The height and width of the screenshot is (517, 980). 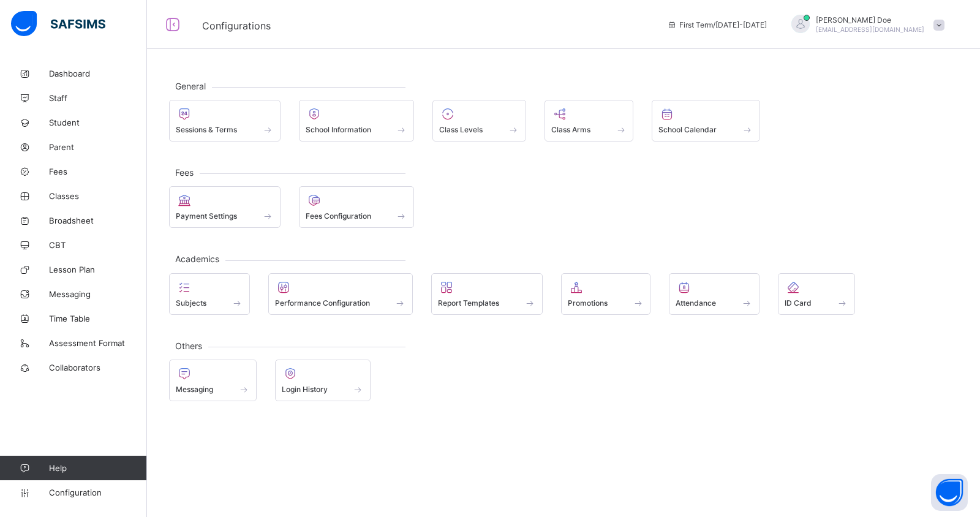 I want to click on button: Open asap, so click(x=950, y=493).